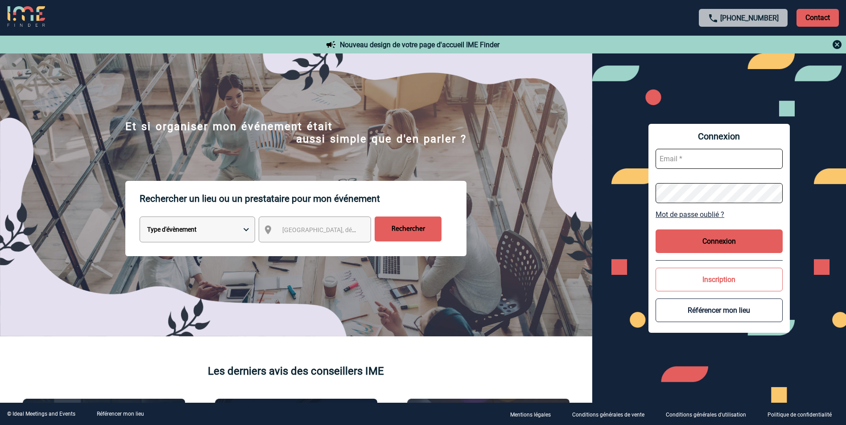  What do you see at coordinates (719, 310) in the screenshot?
I see `button: Référencer mon lieu` at bounding box center [719, 310].